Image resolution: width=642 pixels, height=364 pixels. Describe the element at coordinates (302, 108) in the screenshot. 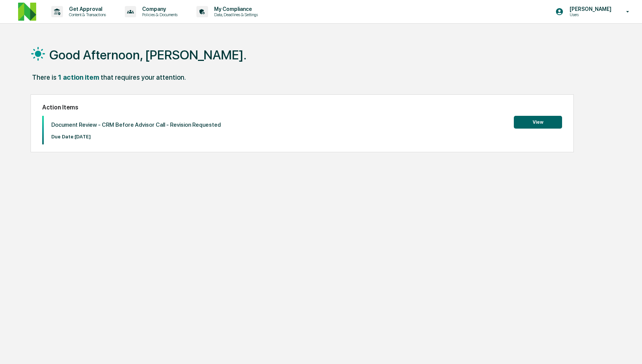

I see `h2: Action Items` at that location.